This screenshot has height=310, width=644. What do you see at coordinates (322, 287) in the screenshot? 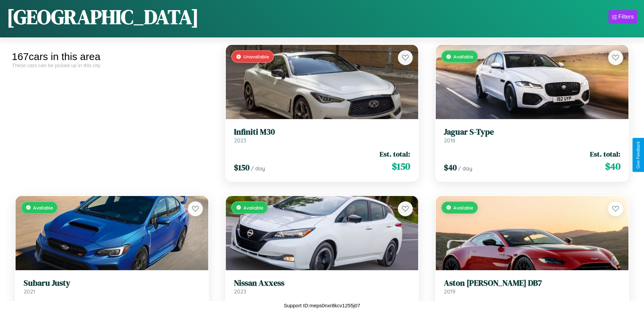
I see `a: Nissan Axxess2023` at bounding box center [322, 287].